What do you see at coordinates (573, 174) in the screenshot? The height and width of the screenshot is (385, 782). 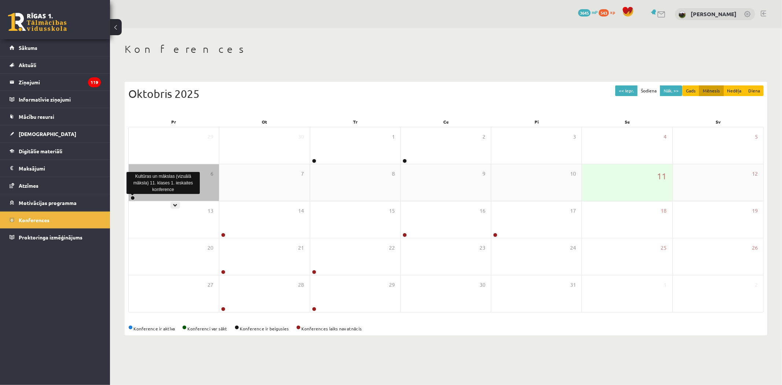 I see `span: 10` at bounding box center [573, 174].